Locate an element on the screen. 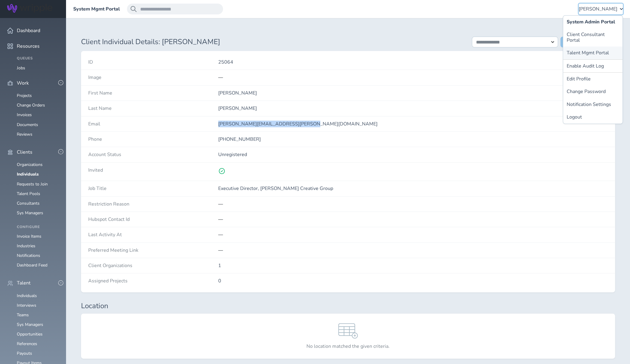  h4: Assigned Projects is located at coordinates (153, 281).